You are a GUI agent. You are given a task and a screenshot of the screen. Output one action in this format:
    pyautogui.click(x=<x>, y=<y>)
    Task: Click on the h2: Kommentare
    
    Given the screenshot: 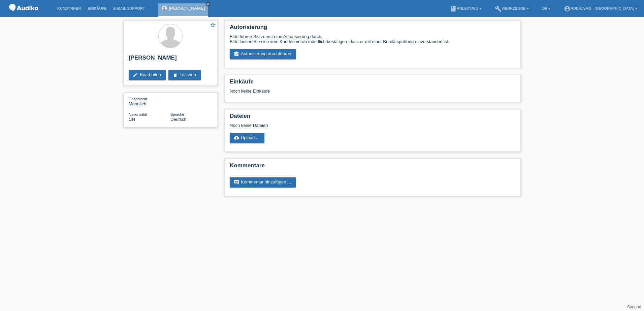 What is the action you would take?
    pyautogui.click(x=372, y=167)
    